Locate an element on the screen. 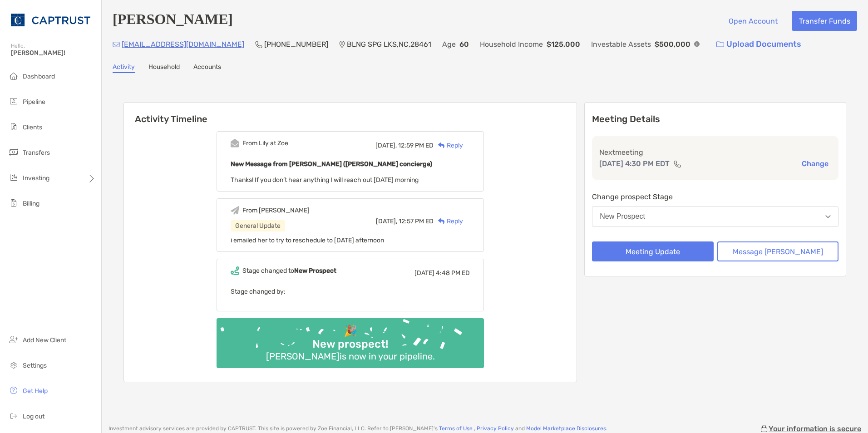  span: Add New Client is located at coordinates (45, 340).